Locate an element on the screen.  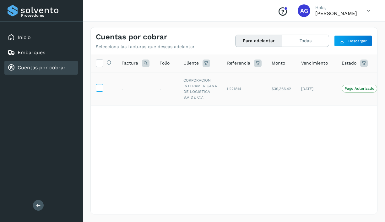
span: Factura is located at coordinates (130, 63).